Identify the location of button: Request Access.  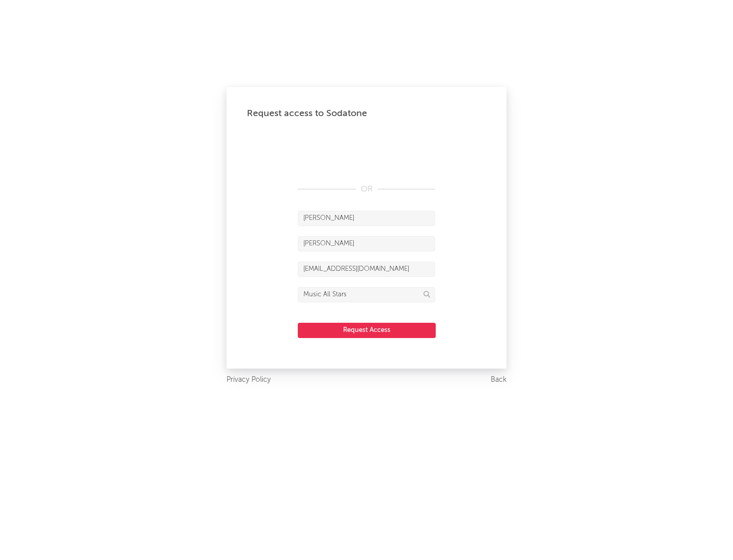
(367, 330).